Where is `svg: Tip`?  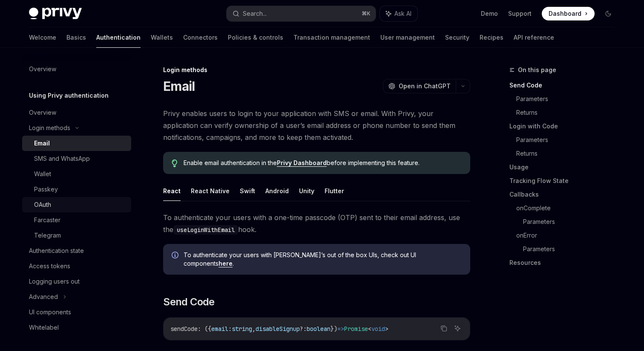 svg: Tip is located at coordinates (175, 163).